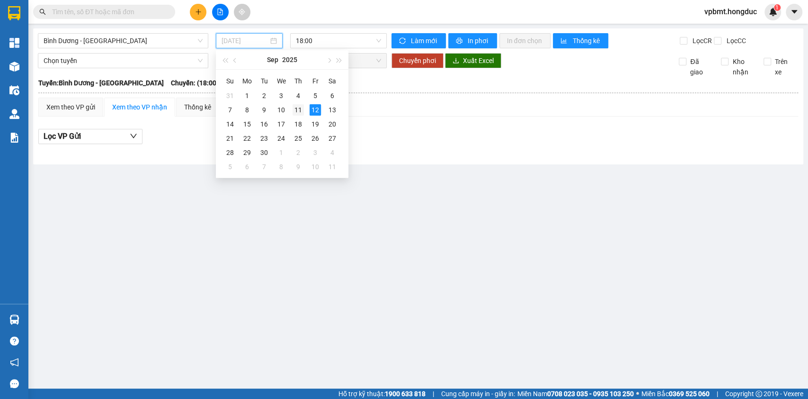 This screenshot has width=808, height=399. Describe the element at coordinates (419, 41) in the screenshot. I see `button: syncLàm mới` at that location.